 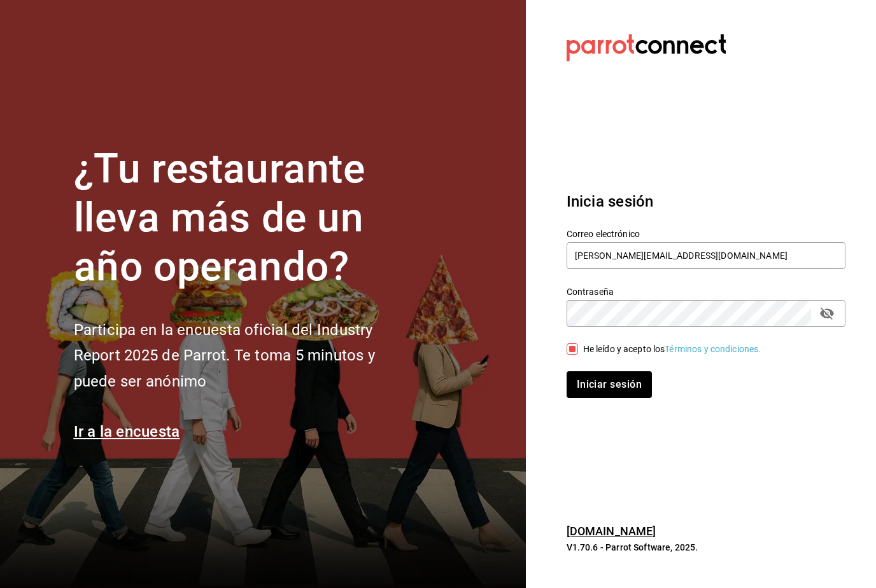 What do you see at coordinates (127, 431) in the screenshot?
I see `a: Ir a la encuesta` at bounding box center [127, 431].